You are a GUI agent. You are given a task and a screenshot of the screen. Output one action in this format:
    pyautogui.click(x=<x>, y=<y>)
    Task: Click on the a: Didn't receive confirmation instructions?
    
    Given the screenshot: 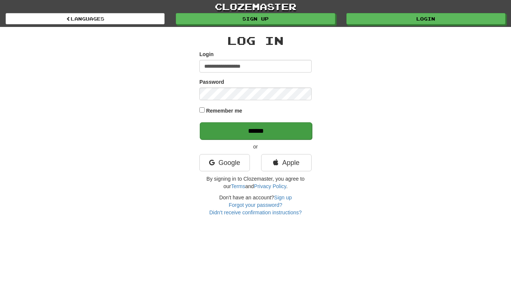 What is the action you would take?
    pyautogui.click(x=255, y=212)
    